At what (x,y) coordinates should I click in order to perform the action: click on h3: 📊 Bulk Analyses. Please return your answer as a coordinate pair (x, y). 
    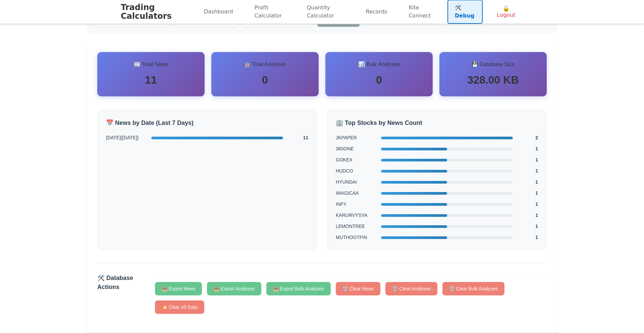
    Looking at the image, I should click on (379, 64).